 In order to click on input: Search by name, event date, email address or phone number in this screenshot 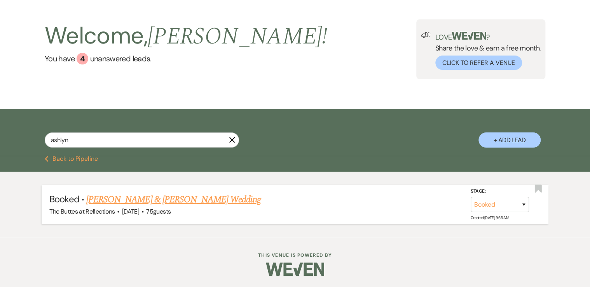, I will do `click(142, 140)`.